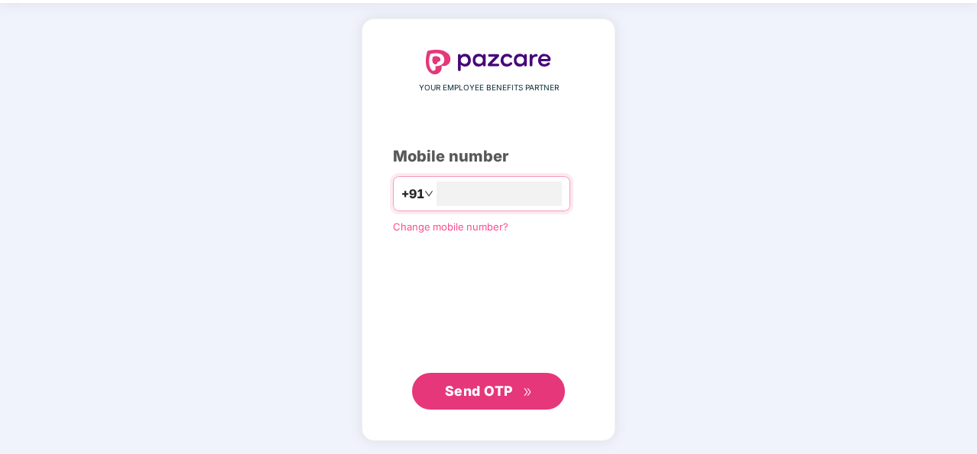 The width and height of the screenshot is (977, 454). What do you see at coordinates (450, 226) in the screenshot?
I see `a: Change mobile number?` at bounding box center [450, 226].